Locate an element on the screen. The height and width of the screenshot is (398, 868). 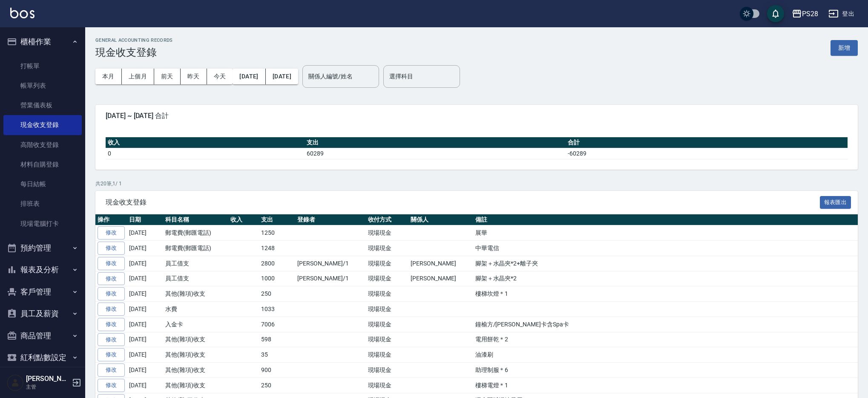
img: Logo is located at coordinates (22, 13).